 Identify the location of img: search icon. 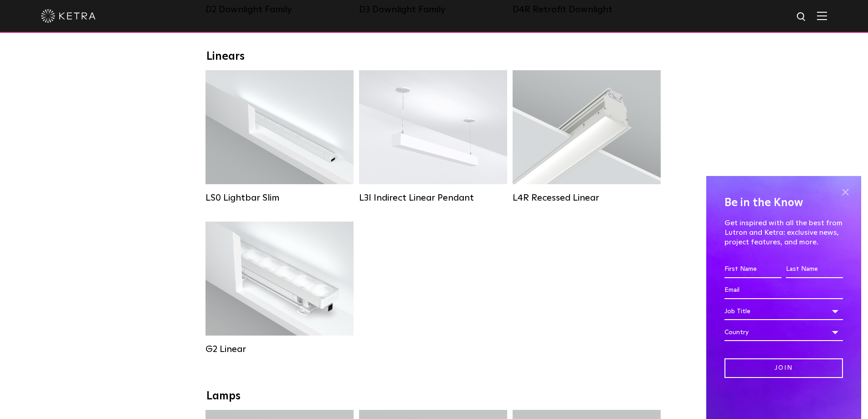
(802, 17).